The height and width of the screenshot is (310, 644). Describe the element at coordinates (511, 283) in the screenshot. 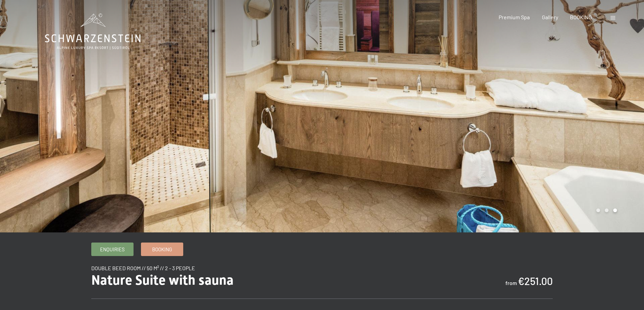

I see `span: from` at that location.